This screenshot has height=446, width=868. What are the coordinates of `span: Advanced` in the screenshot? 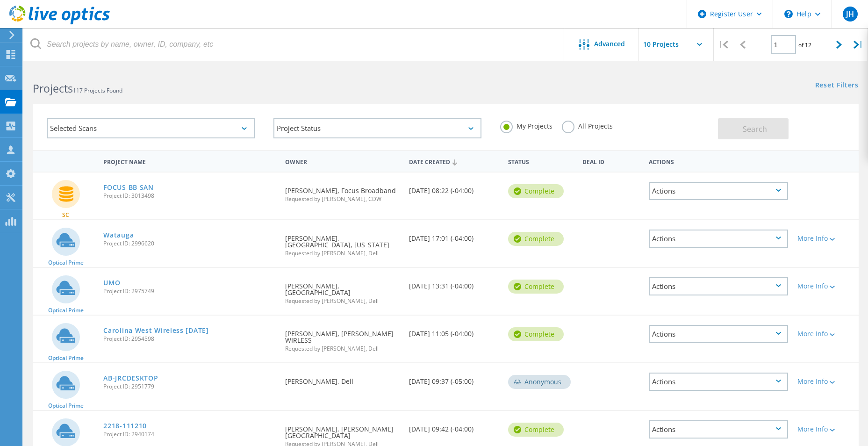 It's located at (609, 44).